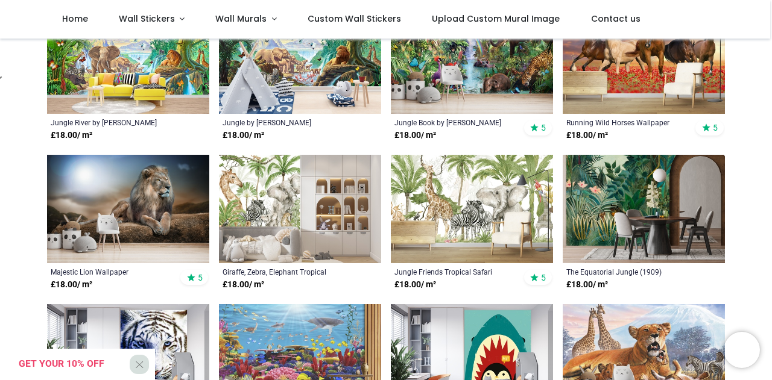 This screenshot has width=772, height=380. What do you see at coordinates (112, 272) in the screenshot?
I see `a: Majestic Lion Wallpaper` at bounding box center [112, 272].